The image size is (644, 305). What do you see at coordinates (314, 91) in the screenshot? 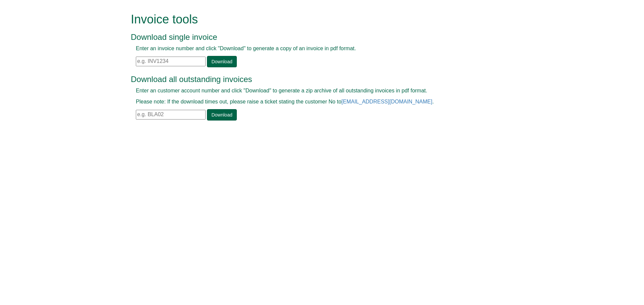
I see `p: Enter an customer account number and click "Download" to generate a zip archive of all outstandin...` at bounding box center [314, 91].